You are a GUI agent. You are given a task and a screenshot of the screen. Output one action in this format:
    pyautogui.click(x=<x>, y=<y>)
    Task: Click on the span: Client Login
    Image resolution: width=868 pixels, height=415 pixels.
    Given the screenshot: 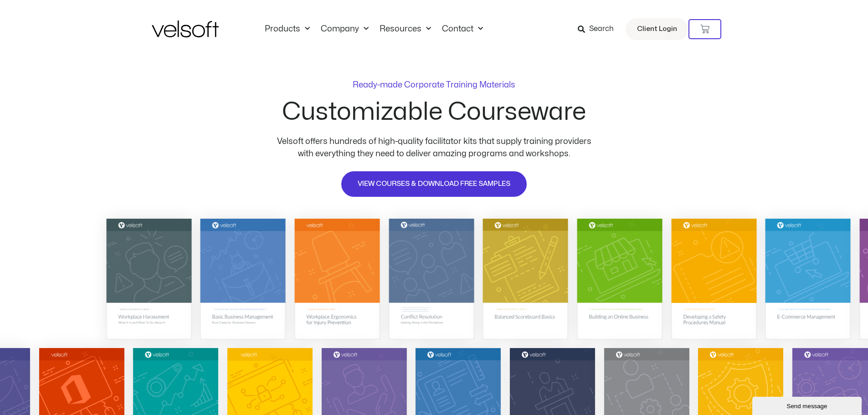 What is the action you would take?
    pyautogui.click(x=657, y=29)
    